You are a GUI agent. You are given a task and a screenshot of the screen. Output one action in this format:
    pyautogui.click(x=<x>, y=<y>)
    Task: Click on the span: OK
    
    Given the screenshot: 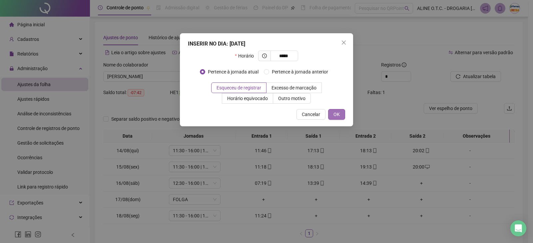 What is the action you would take?
    pyautogui.click(x=336, y=115)
    